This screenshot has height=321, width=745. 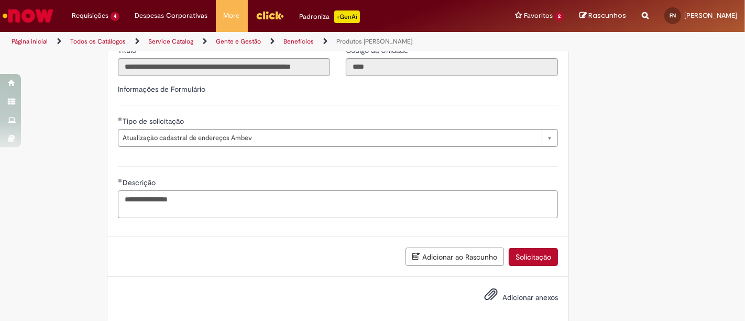 What do you see at coordinates (238, 41) in the screenshot?
I see `a: Gente e Gestão` at bounding box center [238, 41].